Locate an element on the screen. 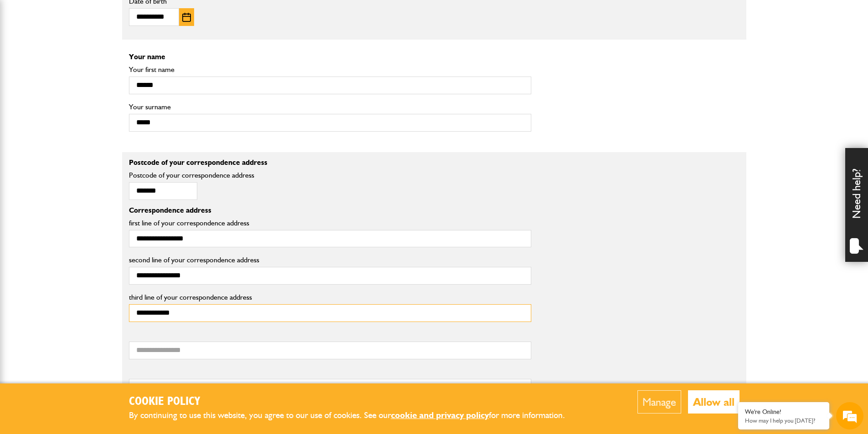 Image resolution: width=868 pixels, height=434 pixels. div: Minimize live chat window is located at coordinates (161, 16).